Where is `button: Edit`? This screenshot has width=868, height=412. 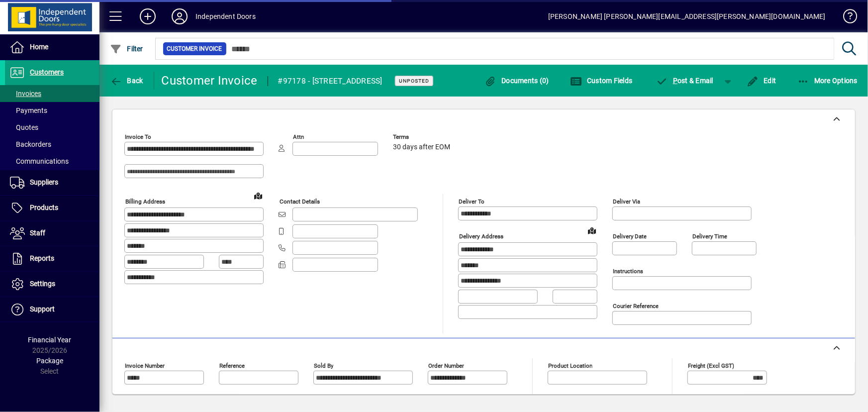
button: Edit is located at coordinates (761, 80).